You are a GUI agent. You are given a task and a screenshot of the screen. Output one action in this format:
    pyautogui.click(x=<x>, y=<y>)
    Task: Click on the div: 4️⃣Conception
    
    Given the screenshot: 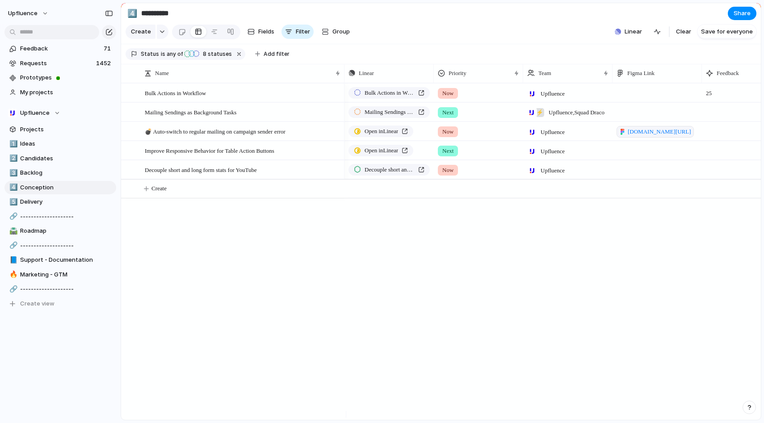 What is the action you would take?
    pyautogui.click(x=60, y=188)
    